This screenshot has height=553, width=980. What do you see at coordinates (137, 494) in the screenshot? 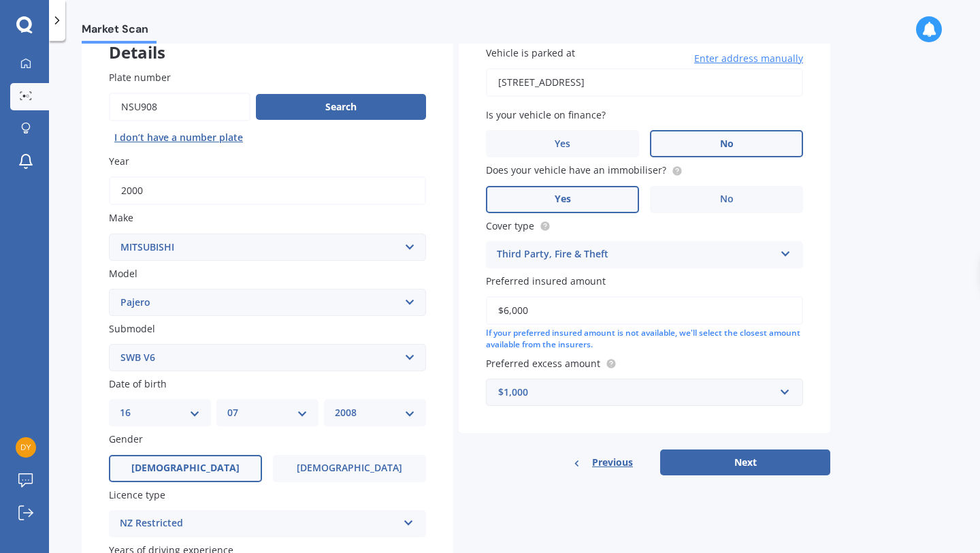
I see `span: Licence type` at bounding box center [137, 494].